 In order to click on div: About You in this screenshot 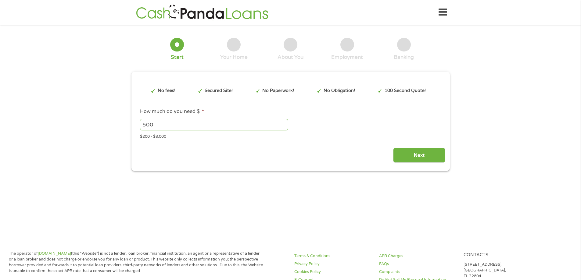, I will do `click(290, 57)`.